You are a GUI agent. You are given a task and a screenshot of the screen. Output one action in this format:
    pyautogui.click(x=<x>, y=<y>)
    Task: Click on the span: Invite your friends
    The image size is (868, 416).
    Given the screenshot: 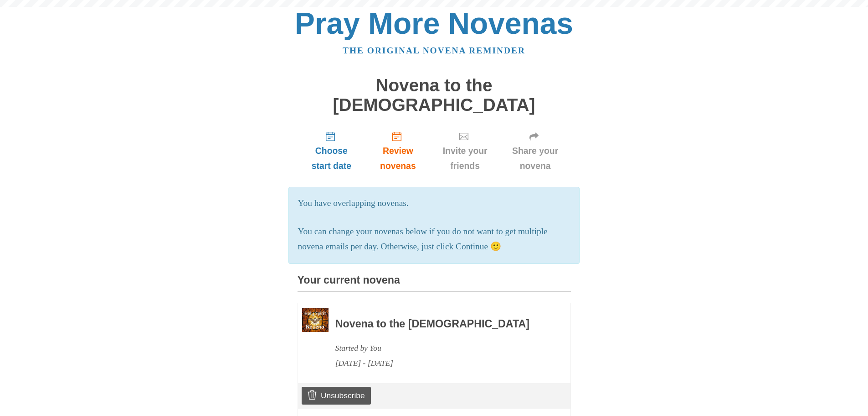 What is the action you would take?
    pyautogui.click(x=466, y=159)
    